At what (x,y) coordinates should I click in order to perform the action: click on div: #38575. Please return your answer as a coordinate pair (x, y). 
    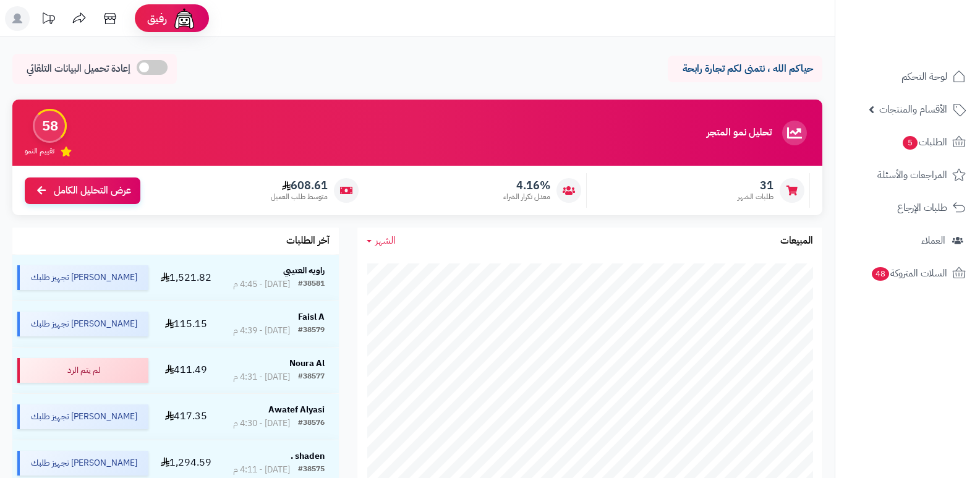
    Looking at the image, I should click on (311, 470).